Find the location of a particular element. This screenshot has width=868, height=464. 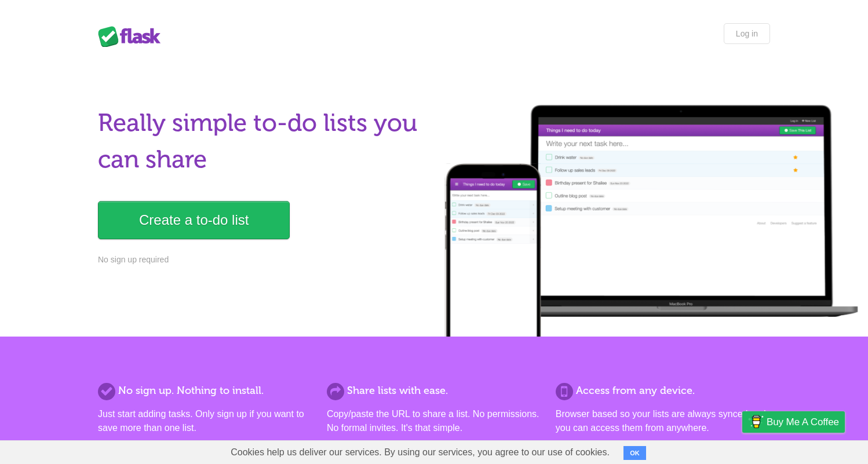

p: No sign up required is located at coordinates (263, 259).